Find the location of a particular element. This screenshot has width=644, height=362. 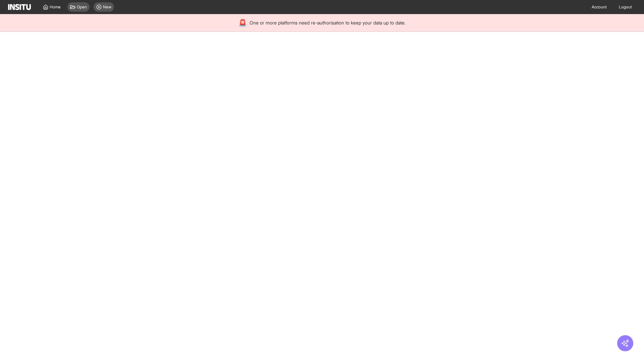

img: Logo is located at coordinates (19, 7).